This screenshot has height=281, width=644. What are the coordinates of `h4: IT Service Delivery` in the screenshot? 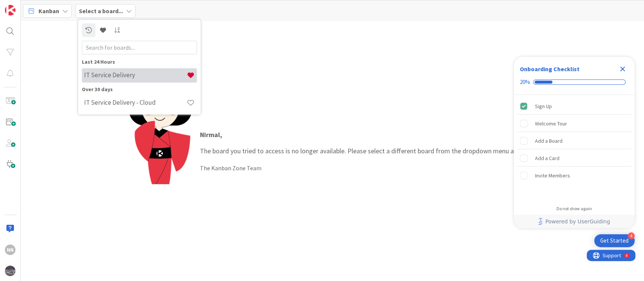 It's located at (135, 75).